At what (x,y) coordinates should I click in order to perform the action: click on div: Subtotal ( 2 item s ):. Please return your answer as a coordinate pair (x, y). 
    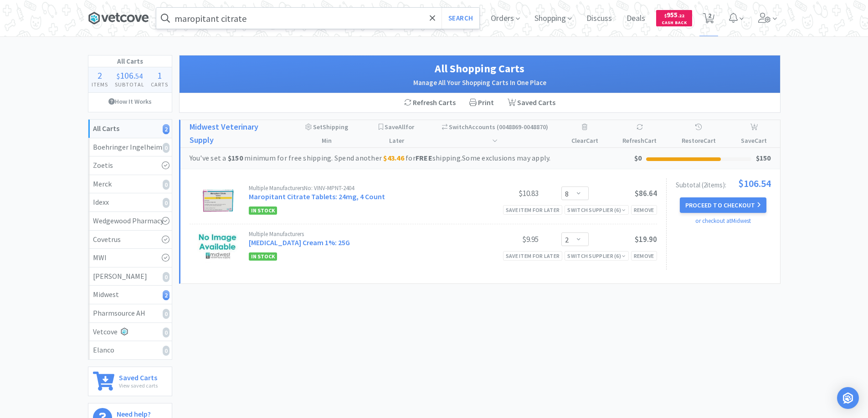
    Looking at the image, I should click on (723, 184).